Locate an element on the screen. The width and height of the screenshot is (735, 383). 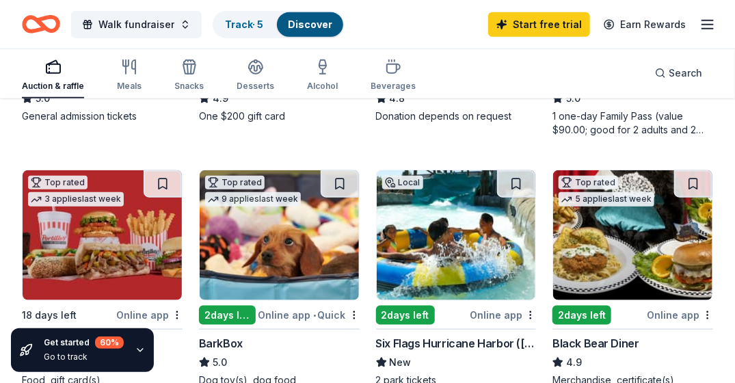
span: New is located at coordinates (401, 363).